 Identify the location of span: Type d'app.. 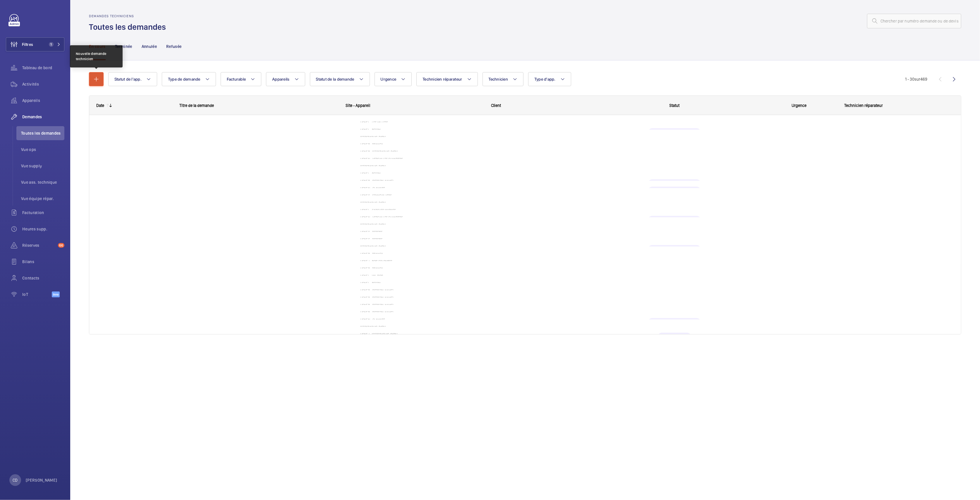
(545, 79).